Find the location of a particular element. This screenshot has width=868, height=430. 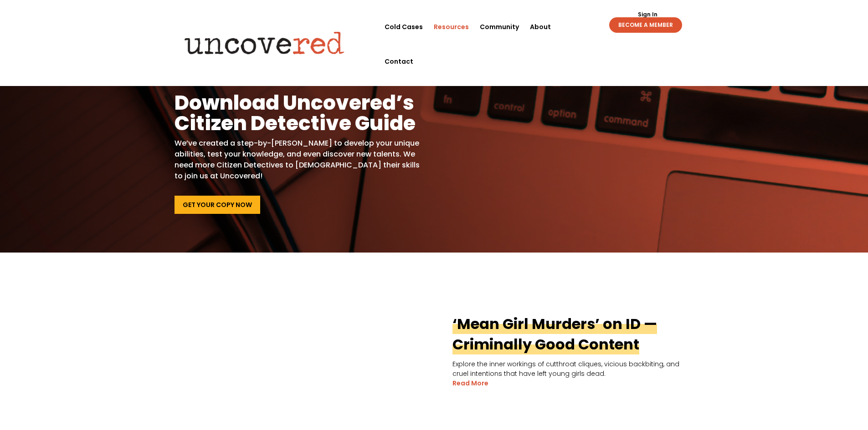

a: Contact is located at coordinates (399, 61).